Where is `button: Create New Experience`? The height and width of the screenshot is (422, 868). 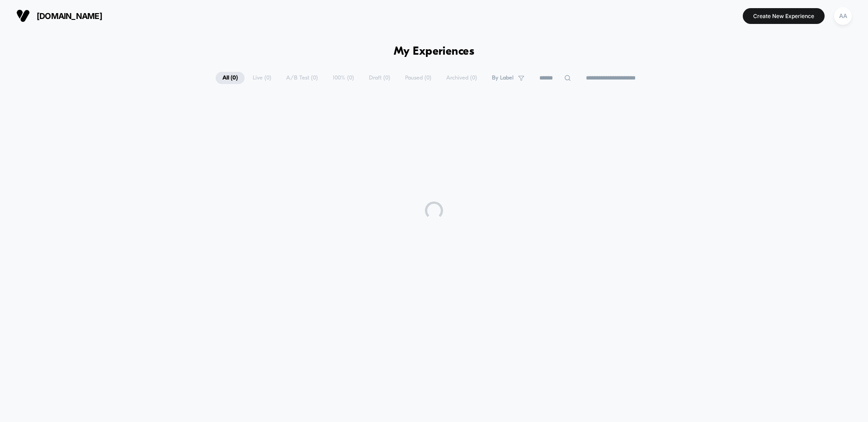 button: Create New Experience is located at coordinates (783, 16).